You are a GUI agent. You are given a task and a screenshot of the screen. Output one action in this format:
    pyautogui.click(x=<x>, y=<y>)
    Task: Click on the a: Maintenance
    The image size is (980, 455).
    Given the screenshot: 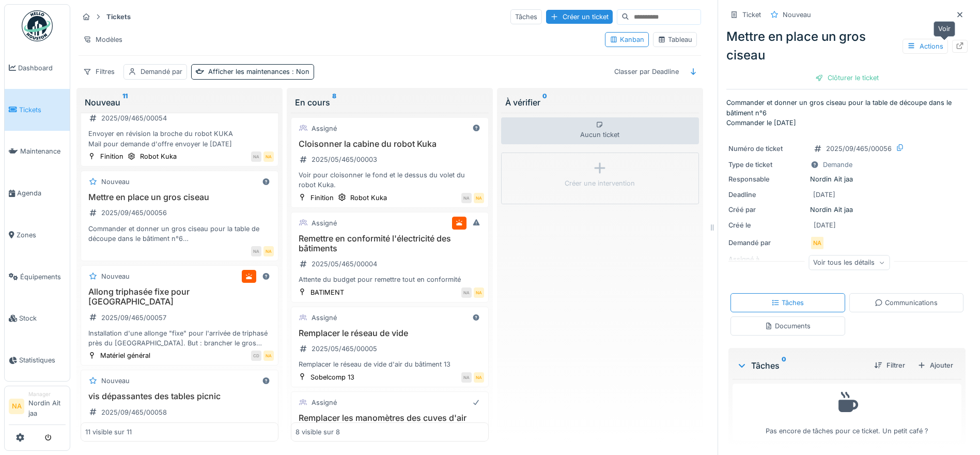 What is the action you would take?
    pyautogui.click(x=37, y=152)
    